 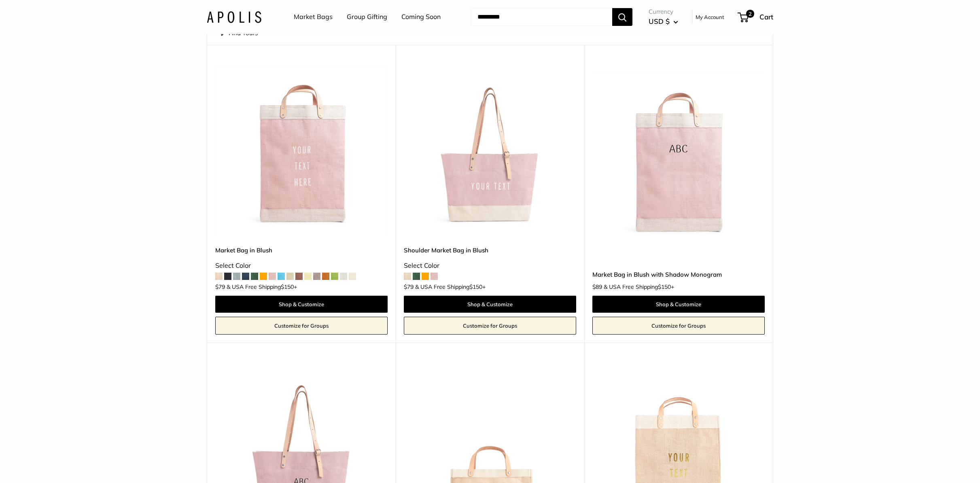 What do you see at coordinates (542, 17) in the screenshot?
I see `input: Search...` at bounding box center [542, 17].